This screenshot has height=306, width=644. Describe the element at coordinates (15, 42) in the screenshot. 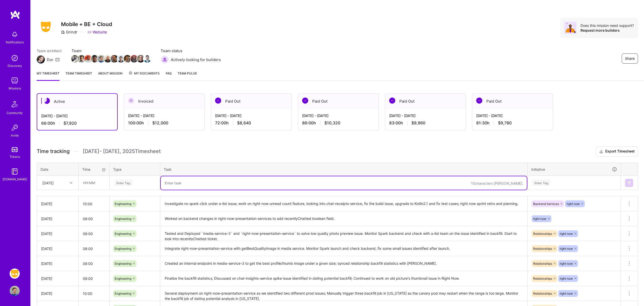

I see `div: Notifications` at that location.